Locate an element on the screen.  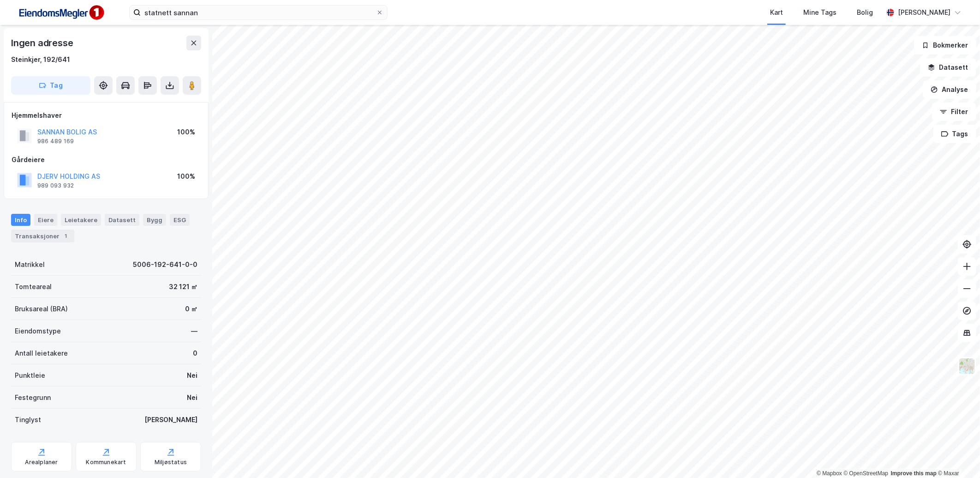
div: 1 is located at coordinates (66, 236).